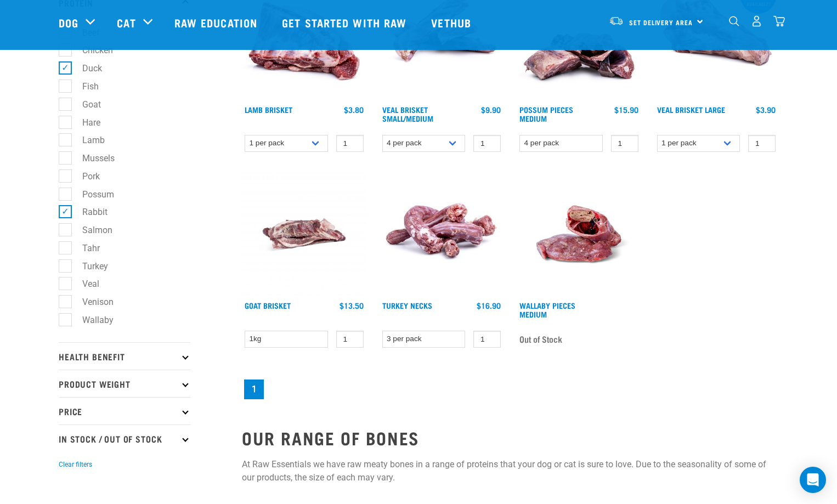 Image resolution: width=837 pixels, height=504 pixels. What do you see at coordinates (779, 21) in the screenshot?
I see `img: home-icon@2x.png` at bounding box center [779, 21].